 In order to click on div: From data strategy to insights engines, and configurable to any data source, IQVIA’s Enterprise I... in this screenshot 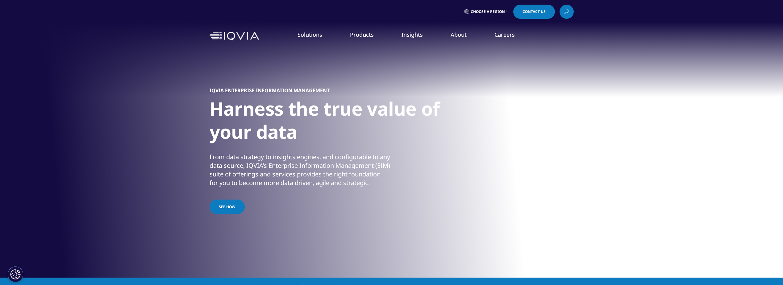, I will do `click(300, 170)`.